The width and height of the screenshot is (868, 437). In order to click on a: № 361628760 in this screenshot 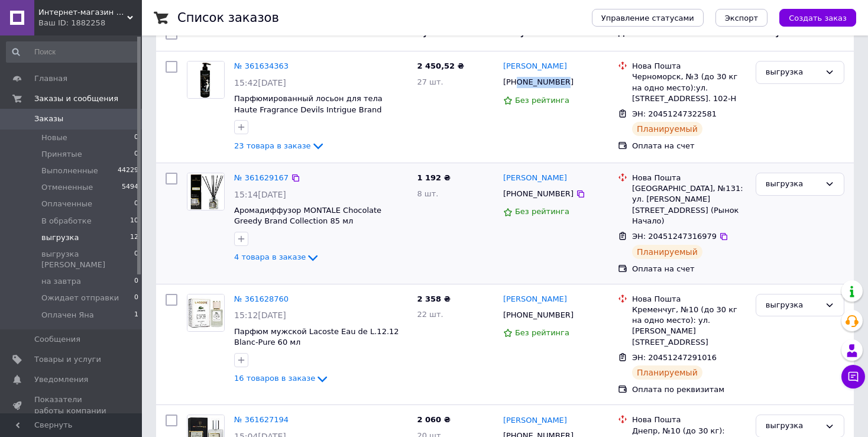, I will do `click(262, 299)`.